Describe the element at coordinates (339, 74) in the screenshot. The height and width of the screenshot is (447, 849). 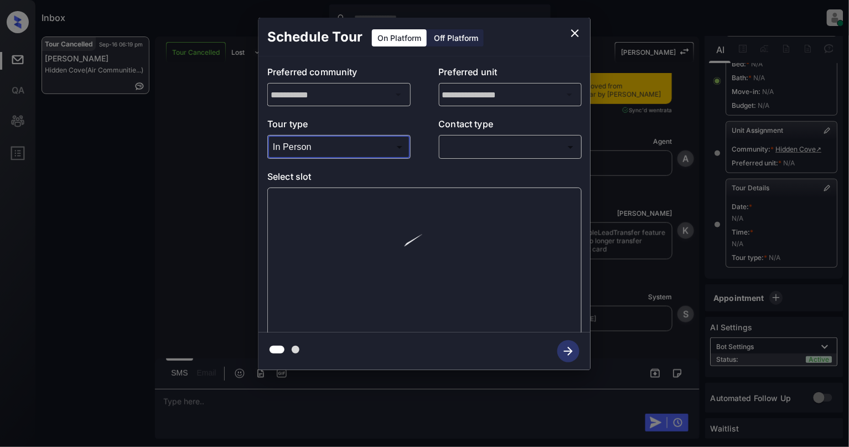
I see `p: Preferred community` at that location.